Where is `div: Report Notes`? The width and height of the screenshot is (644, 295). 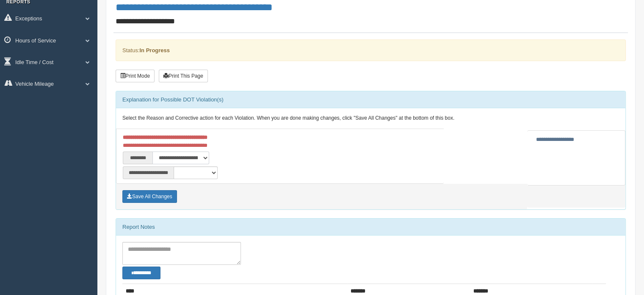 div: Report Notes is located at coordinates (371, 227).